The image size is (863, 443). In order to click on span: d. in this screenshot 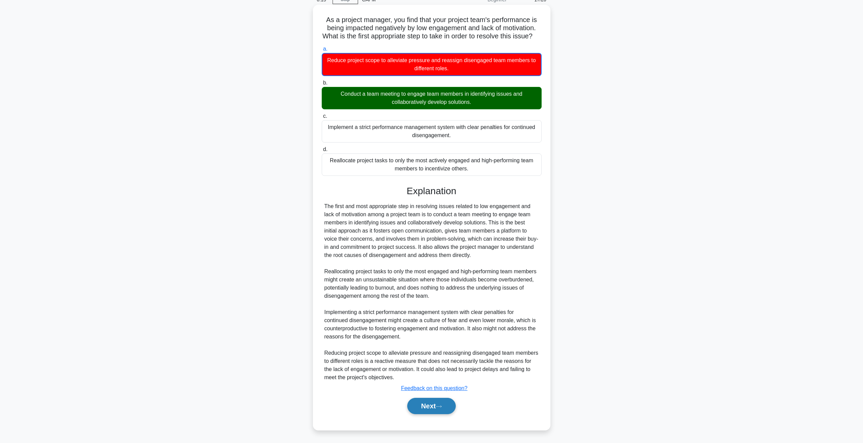, I will do `click(325, 149)`.